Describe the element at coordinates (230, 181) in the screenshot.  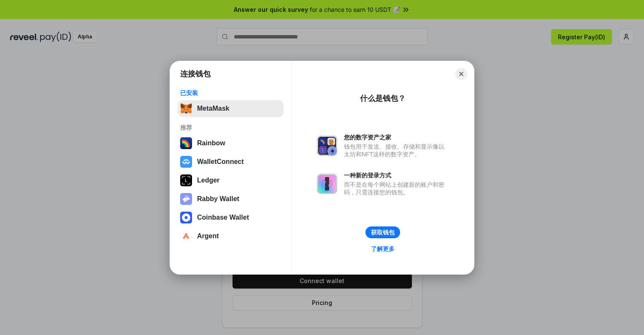
I see `button: Ledger` at that location.